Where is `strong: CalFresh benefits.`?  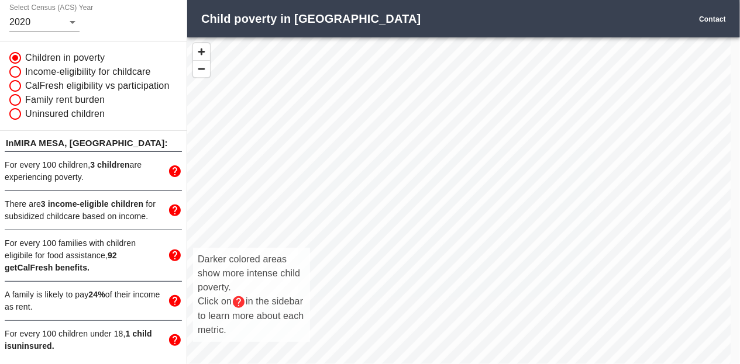
strong: CalFresh benefits. is located at coordinates (61, 261).